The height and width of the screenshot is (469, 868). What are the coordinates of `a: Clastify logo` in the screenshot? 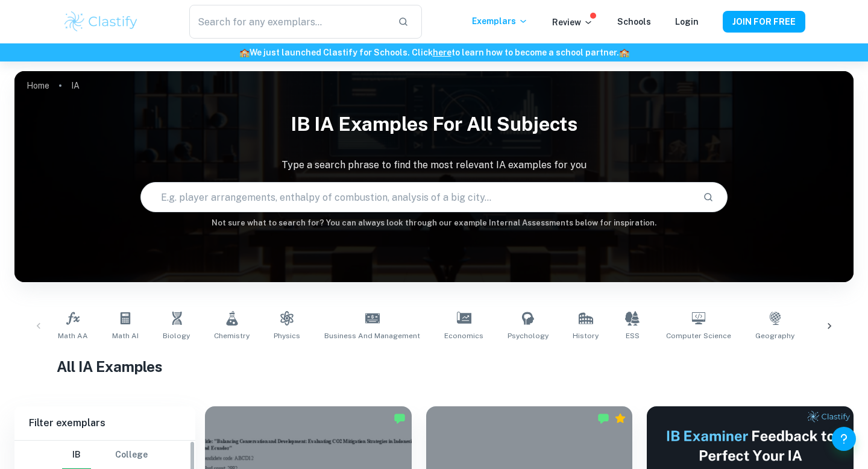 It's located at (101, 22).